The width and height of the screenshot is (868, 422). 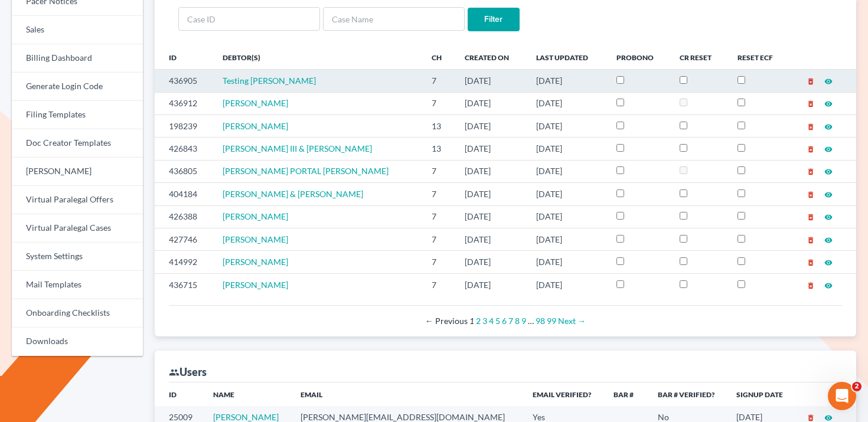 I want to click on td: 426388, so click(x=184, y=216).